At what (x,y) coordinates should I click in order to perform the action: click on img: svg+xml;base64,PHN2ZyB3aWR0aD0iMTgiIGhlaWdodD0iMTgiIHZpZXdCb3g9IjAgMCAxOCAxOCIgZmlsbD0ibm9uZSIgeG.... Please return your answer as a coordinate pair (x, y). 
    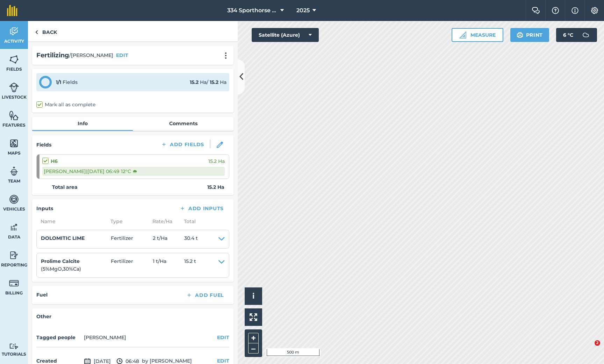
    Looking at the image, I should click on (220, 144).